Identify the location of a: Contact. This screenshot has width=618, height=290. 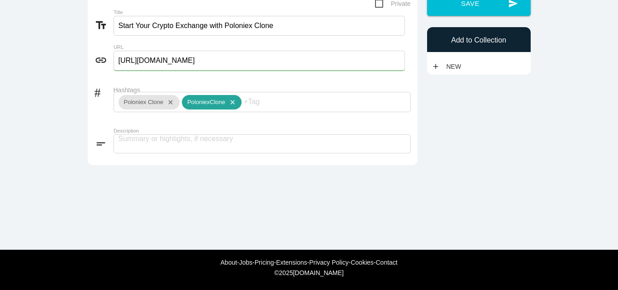
(387, 263).